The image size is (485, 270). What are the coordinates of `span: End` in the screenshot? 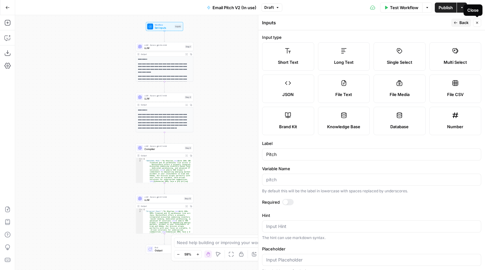 It's located at (167, 247).